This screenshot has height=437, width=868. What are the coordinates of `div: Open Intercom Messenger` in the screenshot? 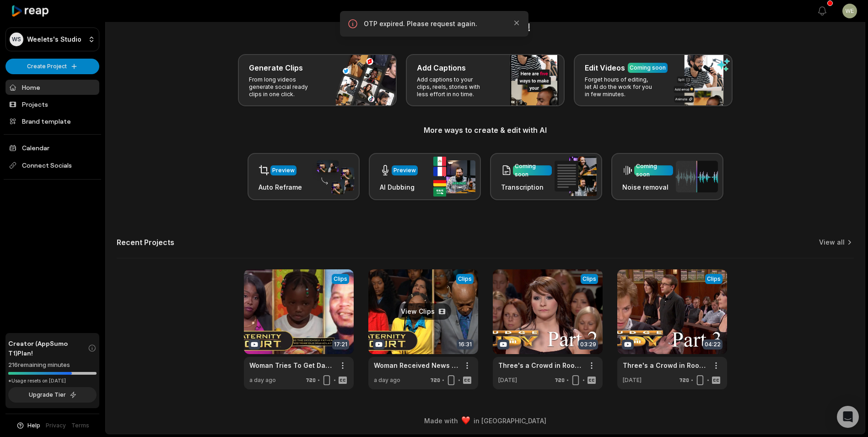 It's located at (848, 417).